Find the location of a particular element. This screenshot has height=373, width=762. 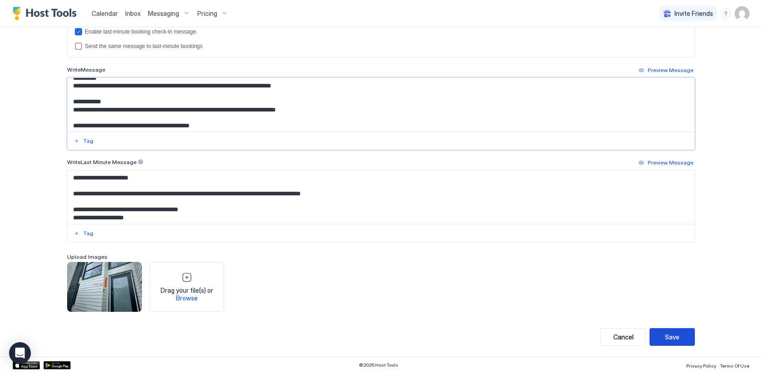

div: Host Tools Logo is located at coordinates (47, 14).